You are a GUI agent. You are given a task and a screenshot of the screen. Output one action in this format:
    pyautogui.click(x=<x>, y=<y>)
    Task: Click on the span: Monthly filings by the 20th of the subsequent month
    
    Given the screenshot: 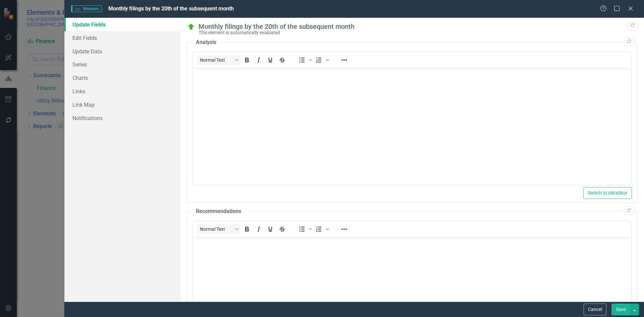 What is the action you would take?
    pyautogui.click(x=171, y=8)
    